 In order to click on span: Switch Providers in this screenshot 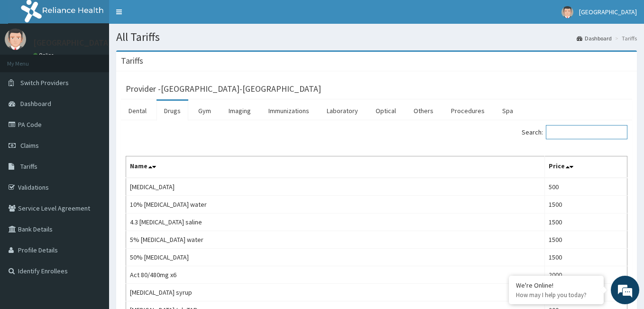, I will do `click(45, 82)`.